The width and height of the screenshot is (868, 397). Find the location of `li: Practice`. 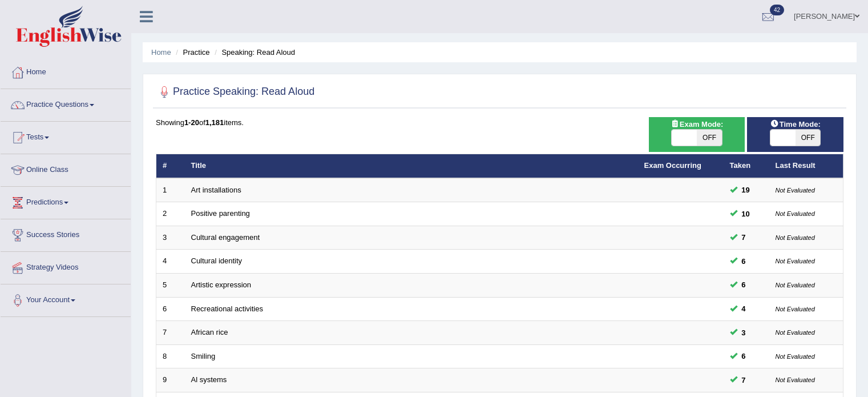

li: Practice is located at coordinates (191, 52).